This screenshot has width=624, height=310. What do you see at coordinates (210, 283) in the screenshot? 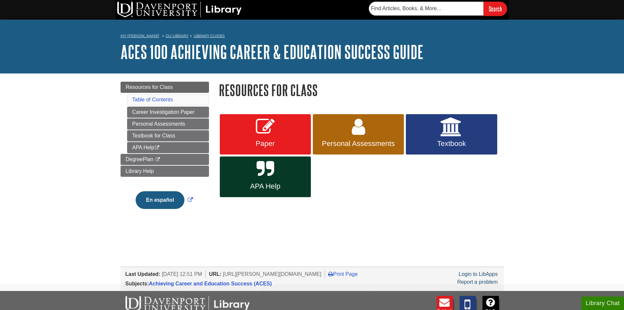
I see `a: Achieving Career and Education Success (ACES)` at bounding box center [210, 283].